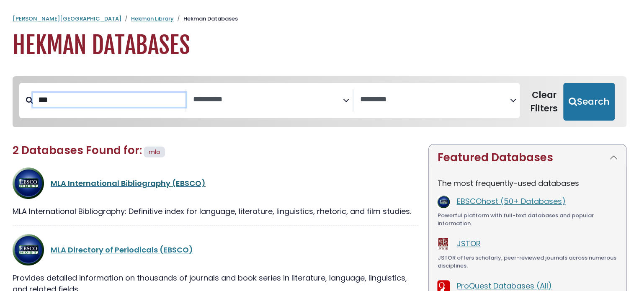 This screenshot has height=291, width=639. What do you see at coordinates (154, 152) in the screenshot?
I see `span: mla` at bounding box center [154, 152].